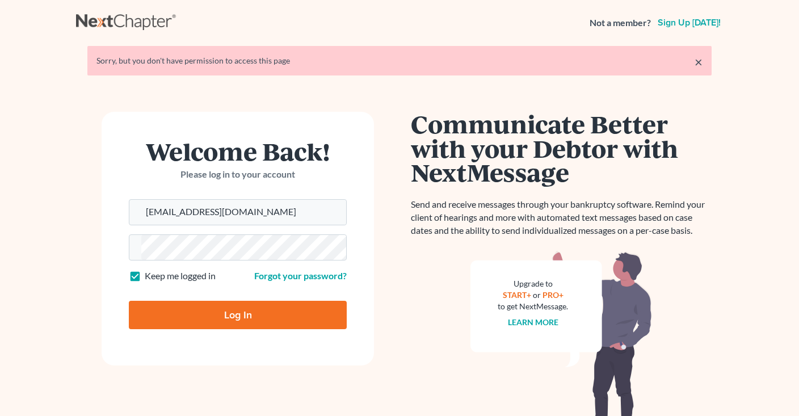 The width and height of the screenshot is (799, 416). I want to click on label: Keep me logged in, so click(180, 276).